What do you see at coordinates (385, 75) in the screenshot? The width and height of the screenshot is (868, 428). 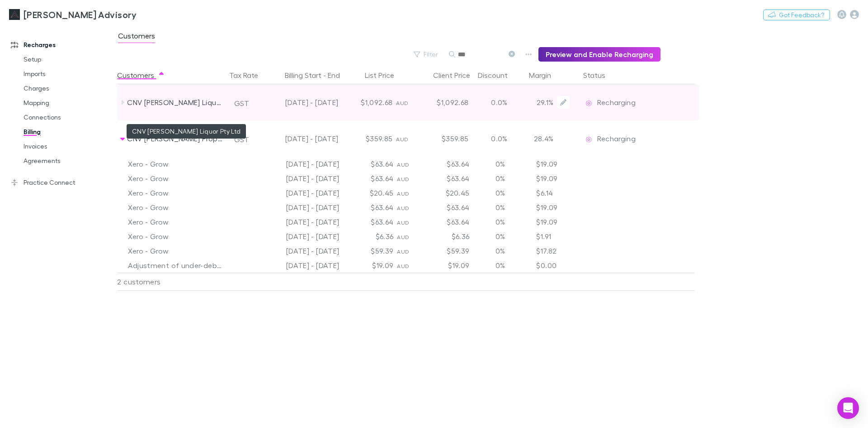 I see `div: List Price` at bounding box center [385, 75].